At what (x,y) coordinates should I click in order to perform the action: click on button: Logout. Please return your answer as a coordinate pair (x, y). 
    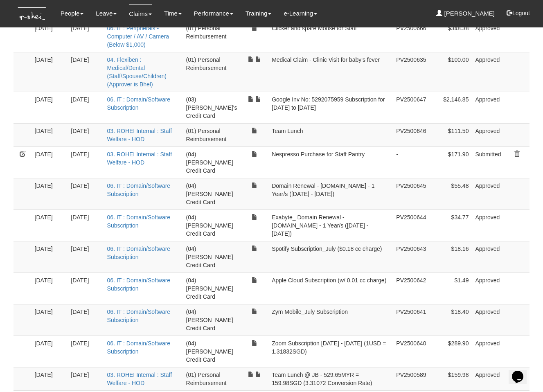
    Looking at the image, I should click on (518, 13).